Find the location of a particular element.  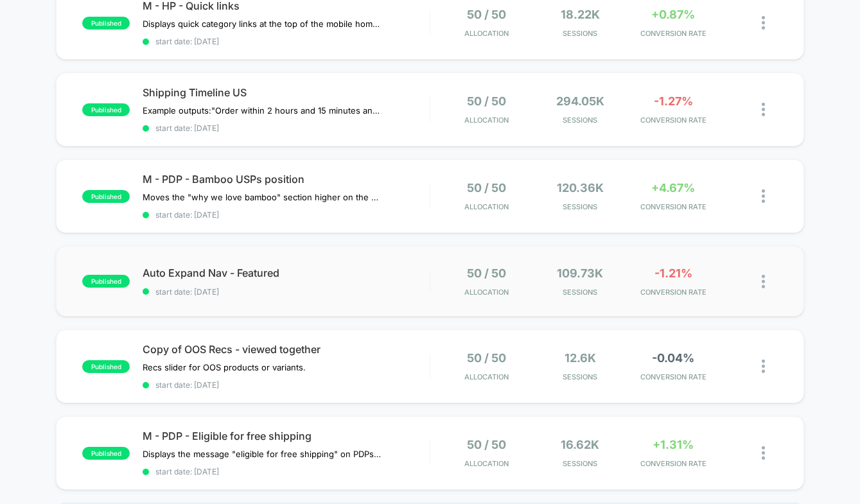

span: +0.87% is located at coordinates (673, 14).